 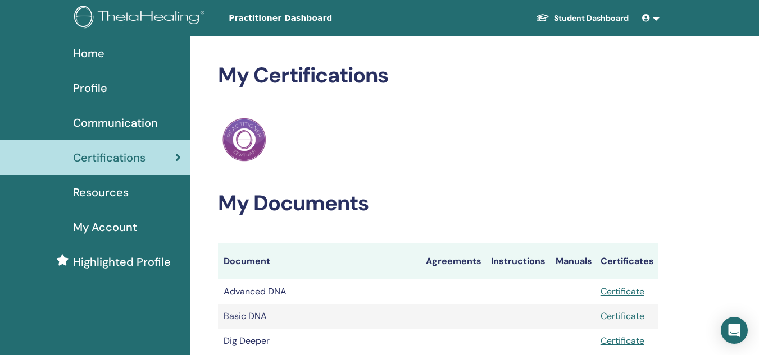 I want to click on h2: My Documents, so click(x=437, y=204).